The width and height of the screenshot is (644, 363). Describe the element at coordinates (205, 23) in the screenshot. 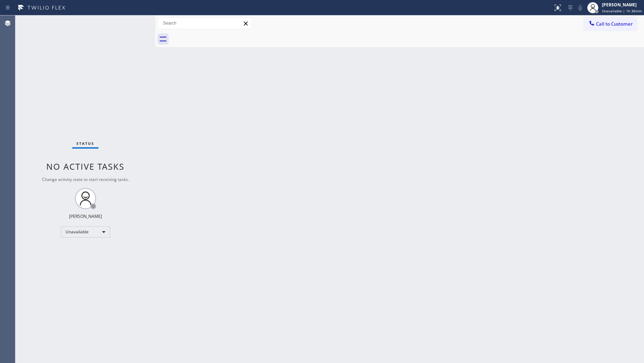

I see `input: Search` at that location.